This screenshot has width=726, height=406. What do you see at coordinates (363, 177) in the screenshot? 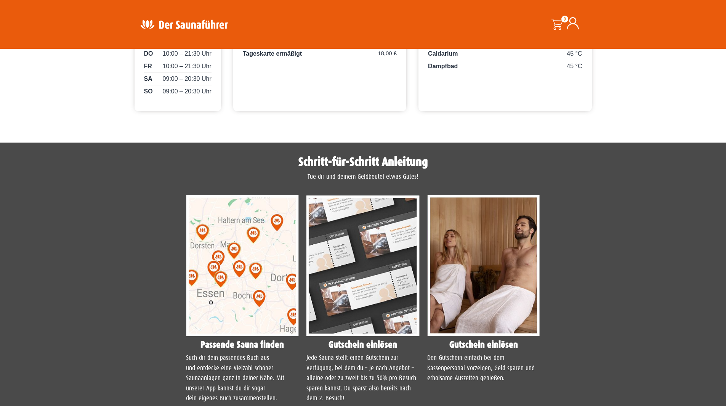
I see `p: Tue dir und deinem Geldbeutel etwas Gutes!` at bounding box center [363, 177].